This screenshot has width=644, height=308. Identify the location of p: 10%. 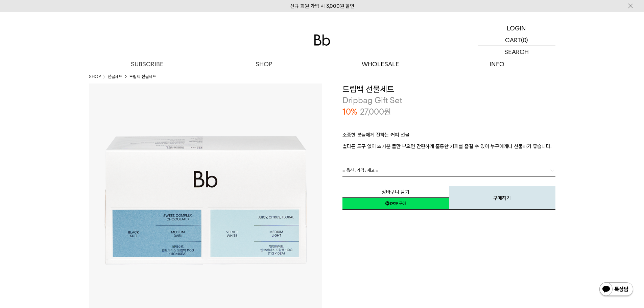
(350, 112).